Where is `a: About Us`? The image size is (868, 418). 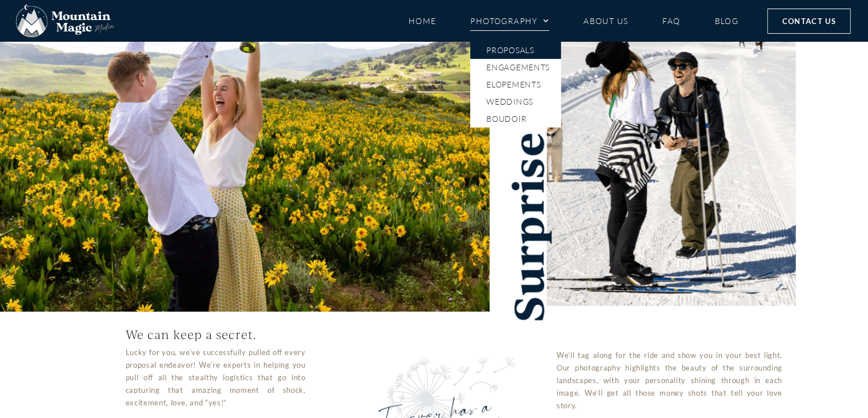
a: About Us is located at coordinates (606, 21).